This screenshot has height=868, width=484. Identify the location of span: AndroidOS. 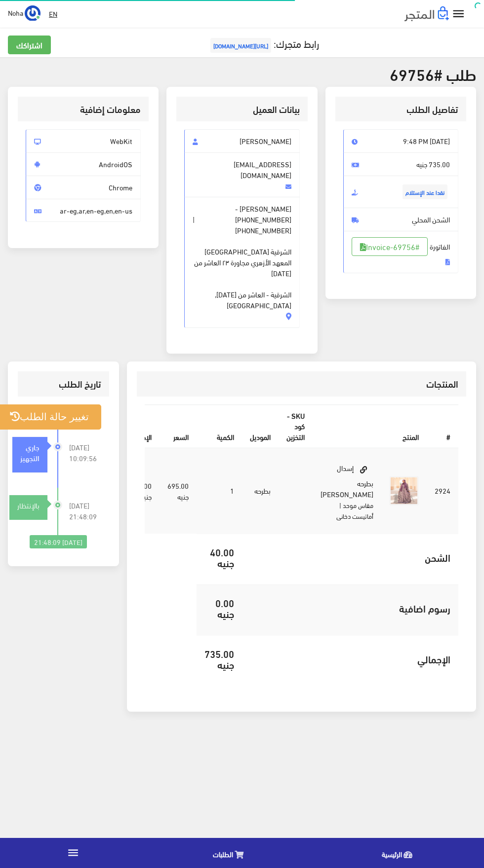
(83, 164).